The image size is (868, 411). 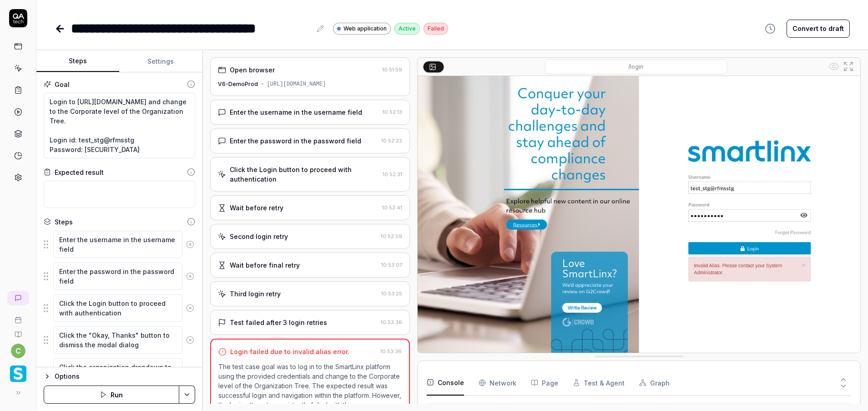 What do you see at coordinates (436, 28) in the screenshot?
I see `div: Failed` at bounding box center [436, 28].